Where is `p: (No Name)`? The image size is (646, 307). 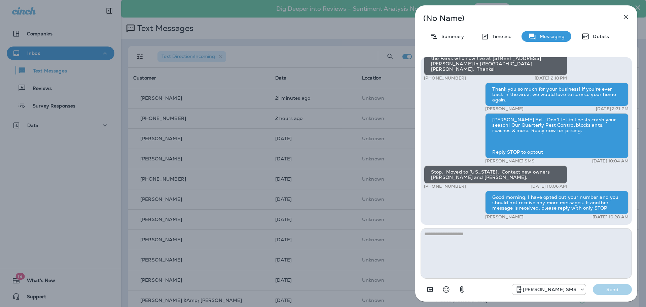
p: (No Name) is located at coordinates (515, 18).